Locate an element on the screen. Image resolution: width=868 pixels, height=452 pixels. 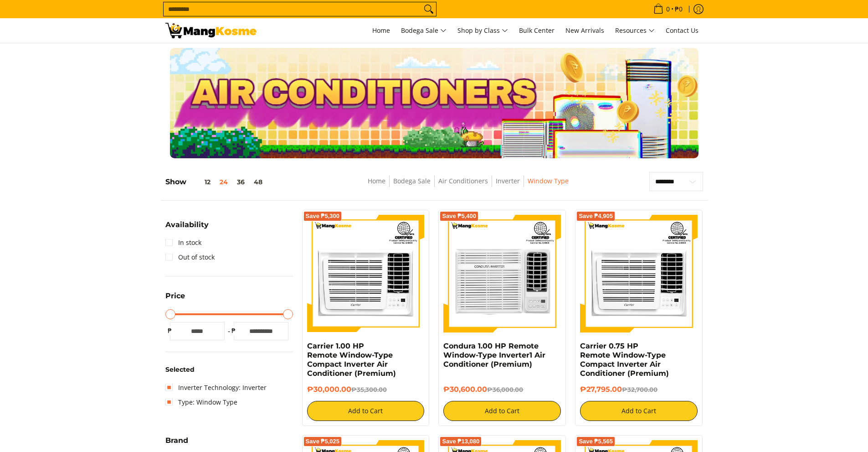
h6: Selected is located at coordinates (229, 370).